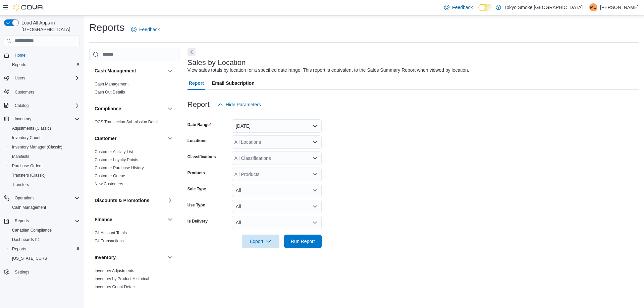 Image resolution: width=644 pixels, height=308 pixels. I want to click on button: Inventory Manager (Classic), so click(45, 147).